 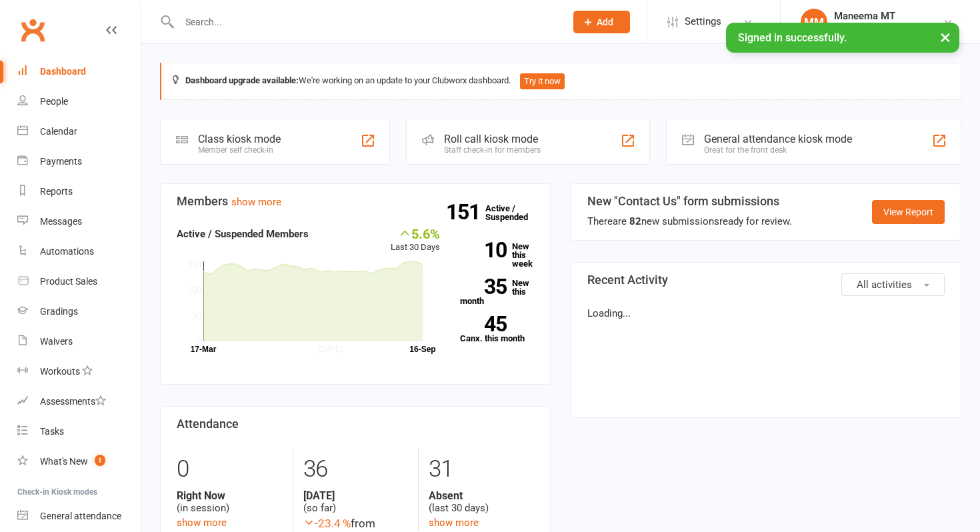 I want to click on input: Search..., so click(x=365, y=22).